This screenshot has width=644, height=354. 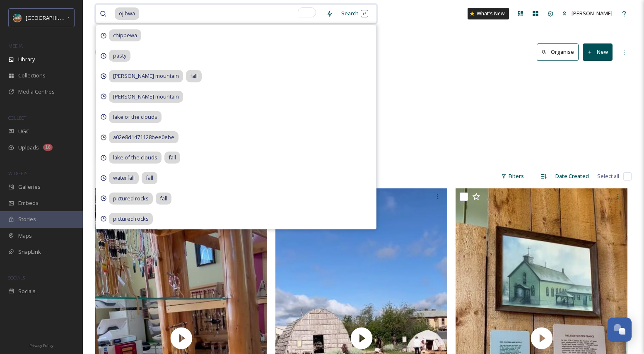 I want to click on span: Uploads, so click(x=29, y=147).